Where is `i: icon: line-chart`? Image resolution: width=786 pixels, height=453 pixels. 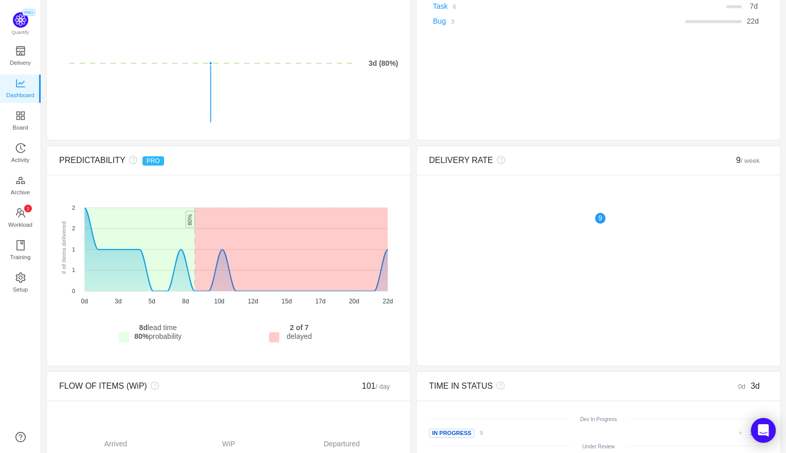
i: icon: line-chart is located at coordinates (21, 83).